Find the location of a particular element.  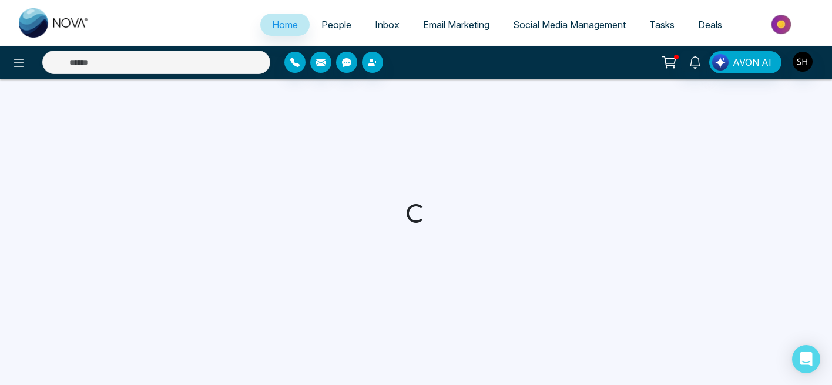

a: Tasks is located at coordinates (661, 25).